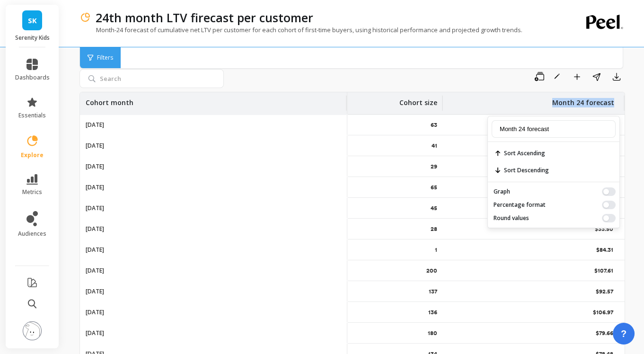  Describe the element at coordinates (554, 129) in the screenshot. I see `input: Update column name` at that location.